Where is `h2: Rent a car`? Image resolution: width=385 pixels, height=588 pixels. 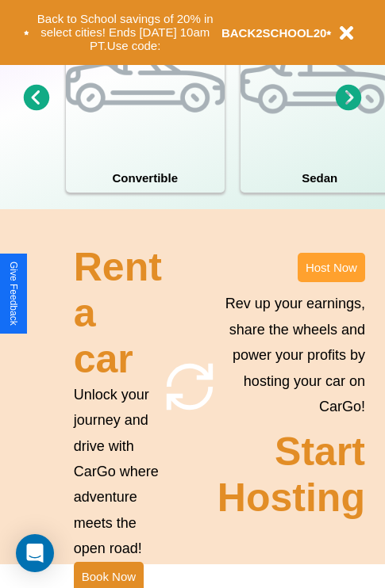
h2: Rent a car is located at coordinates (117, 313).